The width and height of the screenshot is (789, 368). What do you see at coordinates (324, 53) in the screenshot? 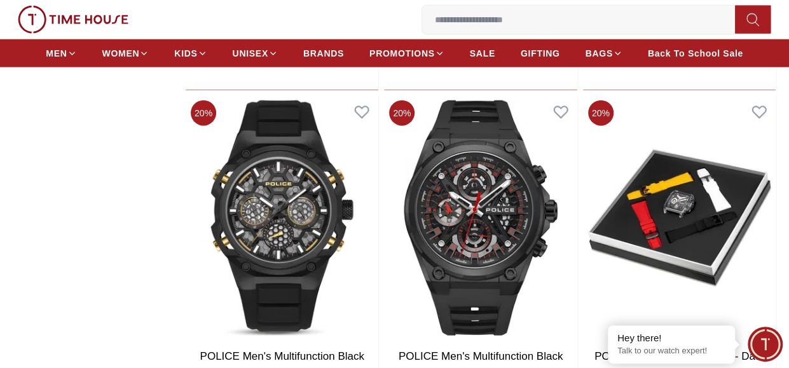
I see `a: BRANDS` at bounding box center [324, 53].